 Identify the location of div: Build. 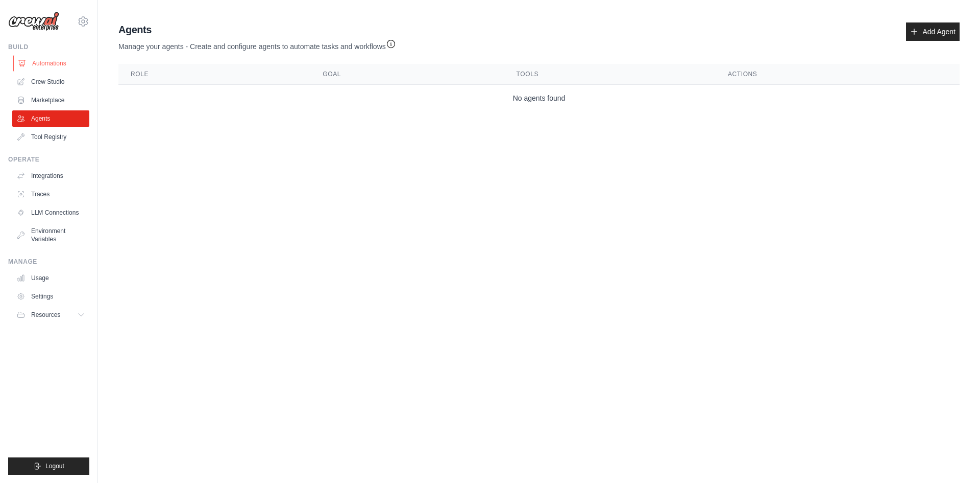
(48, 47).